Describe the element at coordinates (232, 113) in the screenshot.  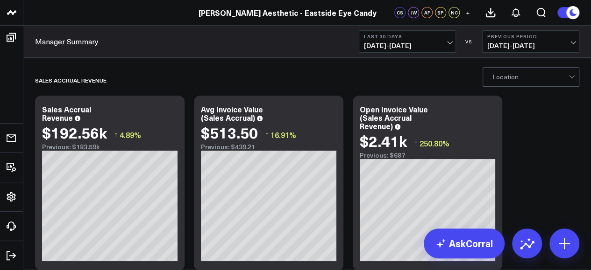
I see `div: Avg Invoice Value (Sales Accrual)` at that location.